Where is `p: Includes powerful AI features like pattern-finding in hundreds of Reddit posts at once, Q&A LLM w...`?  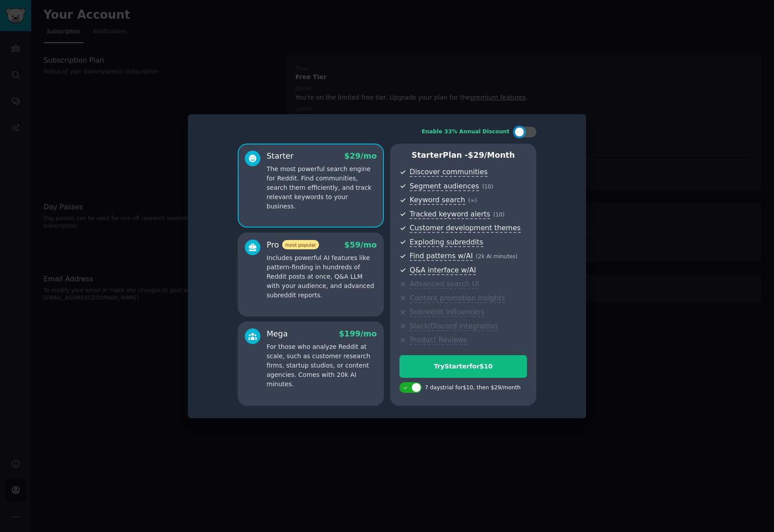
p: Includes powerful AI features like pattern-finding in hundreds of Reddit posts at once, Q&A LLM w... is located at coordinates (321, 277).